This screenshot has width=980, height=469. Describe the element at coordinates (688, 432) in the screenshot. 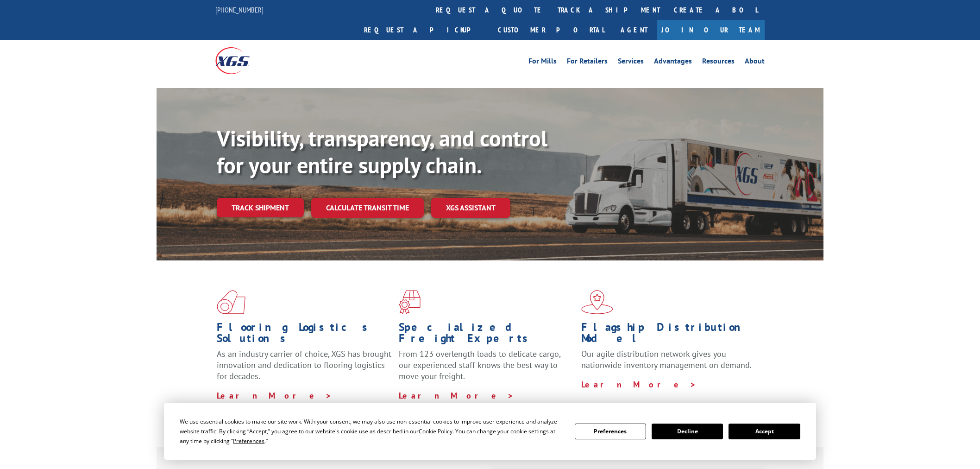

I see `button: Decline` at that location.